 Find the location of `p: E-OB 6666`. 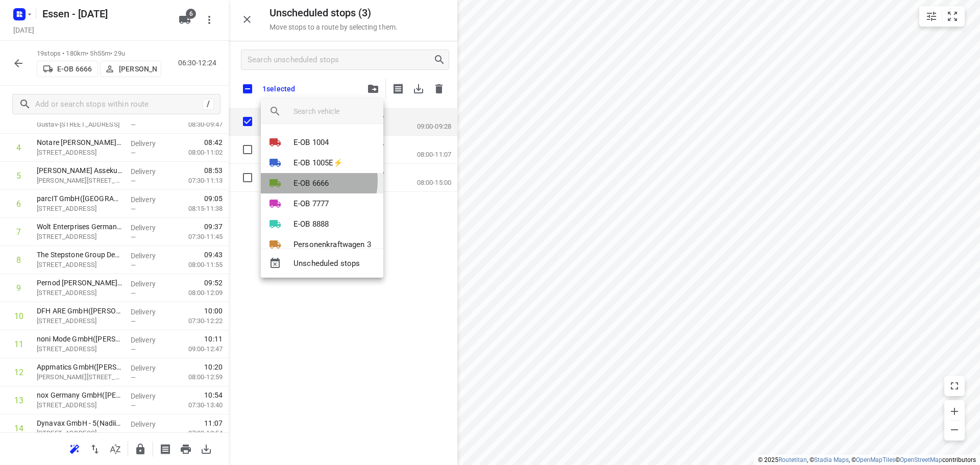

p: E-OB 6666 is located at coordinates (310, 183).